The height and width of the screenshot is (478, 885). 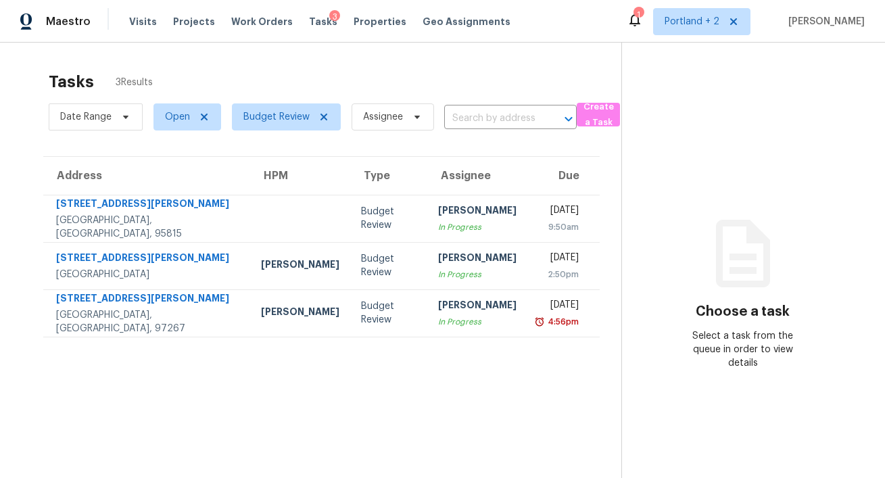 I want to click on th: Assignee, so click(x=478, y=176).